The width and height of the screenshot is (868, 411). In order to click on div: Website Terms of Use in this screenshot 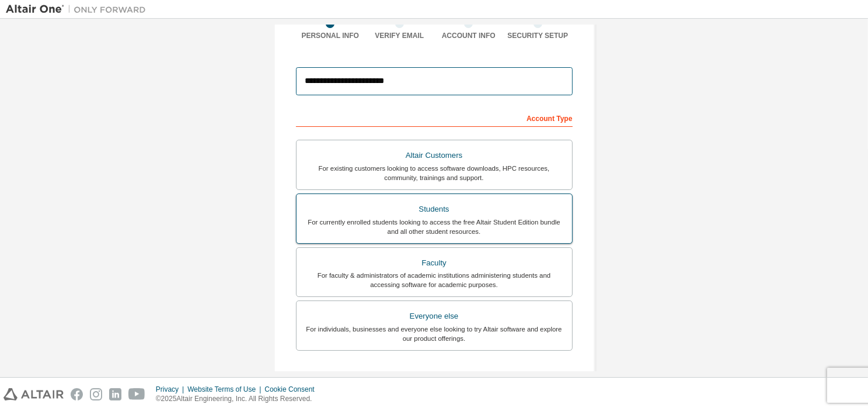, I will do `click(226, 389)`.